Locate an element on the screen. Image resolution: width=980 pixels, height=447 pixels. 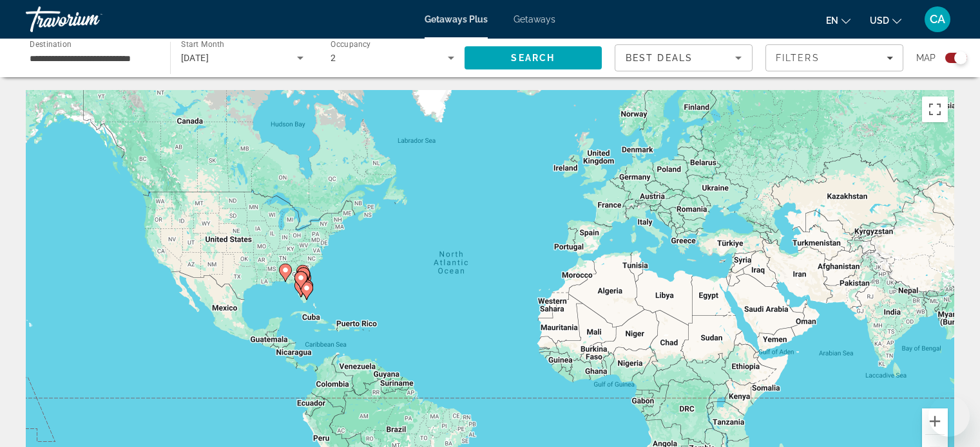
span: Map is located at coordinates (925, 58).